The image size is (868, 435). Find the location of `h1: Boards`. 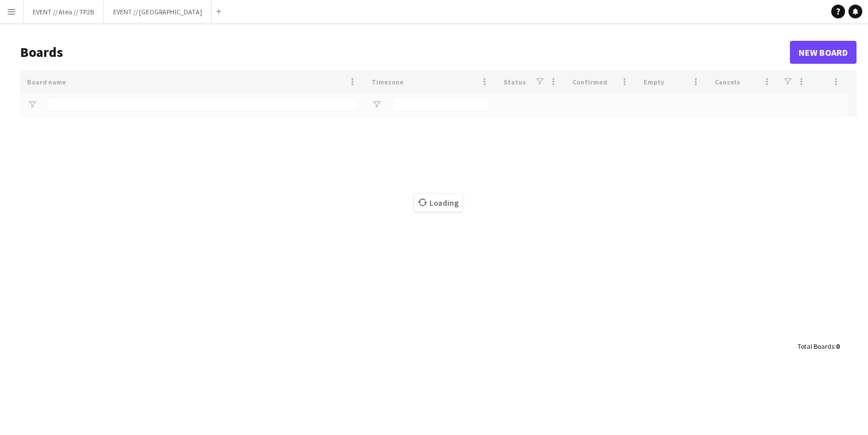

h1: Boards is located at coordinates (405, 52).